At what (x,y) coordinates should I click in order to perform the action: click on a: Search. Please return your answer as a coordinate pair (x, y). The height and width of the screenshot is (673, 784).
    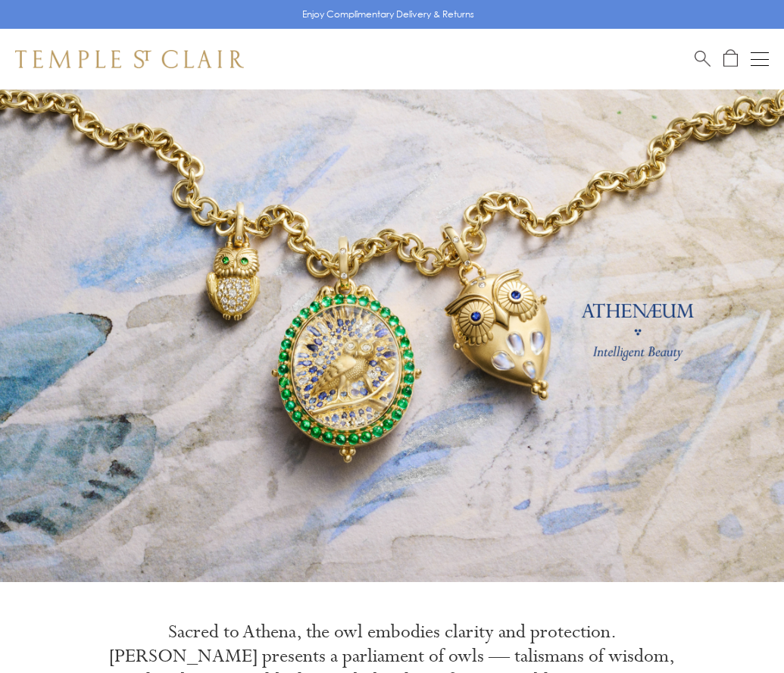
    Looking at the image, I should click on (702, 58).